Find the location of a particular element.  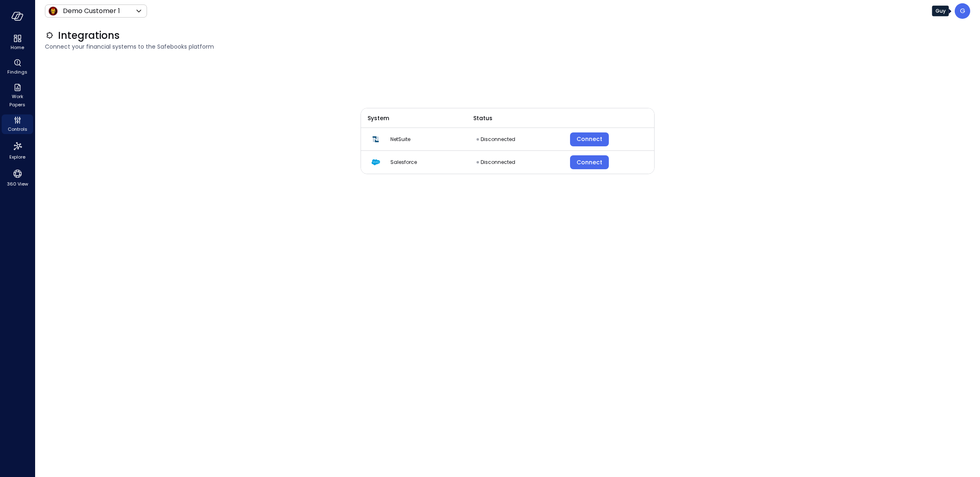

div: Findings is located at coordinates (17, 67).